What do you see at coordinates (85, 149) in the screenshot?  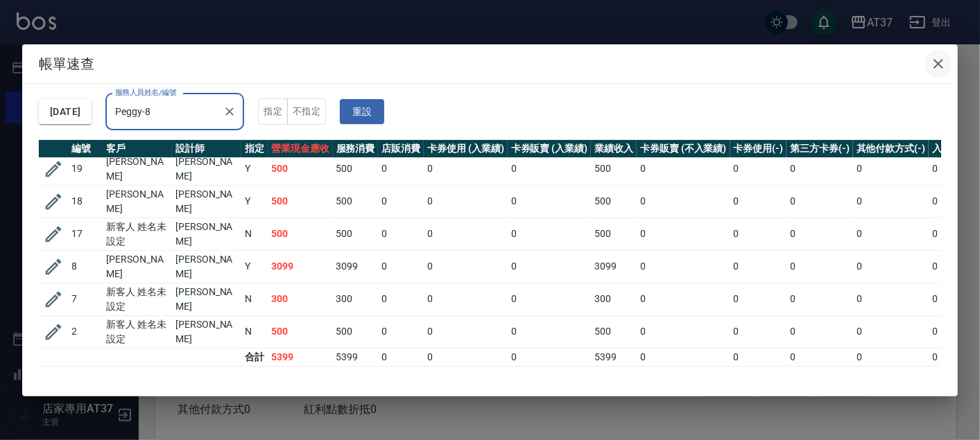 I see `th: 編號` at bounding box center [85, 149].